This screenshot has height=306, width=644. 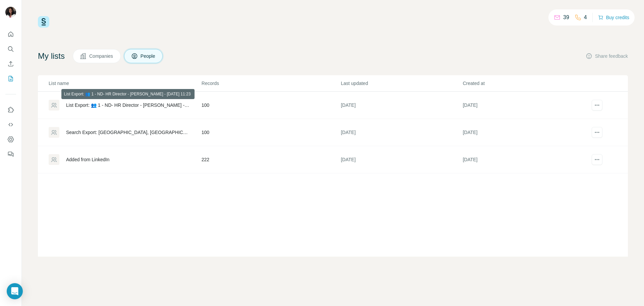 I want to click on button: Quick start, so click(x=11, y=35).